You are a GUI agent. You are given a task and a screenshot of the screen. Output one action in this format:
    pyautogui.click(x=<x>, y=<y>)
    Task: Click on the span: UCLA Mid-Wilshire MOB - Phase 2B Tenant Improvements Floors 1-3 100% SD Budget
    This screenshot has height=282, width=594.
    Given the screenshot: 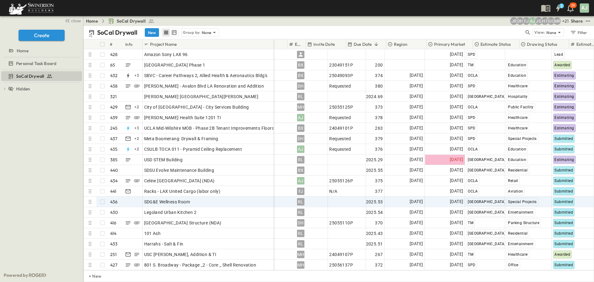 What is the action you would take?
    pyautogui.click(x=230, y=128)
    